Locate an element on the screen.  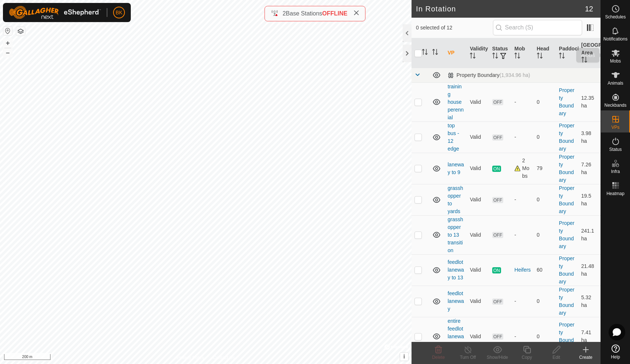
input: Search (S) is located at coordinates (537, 28).